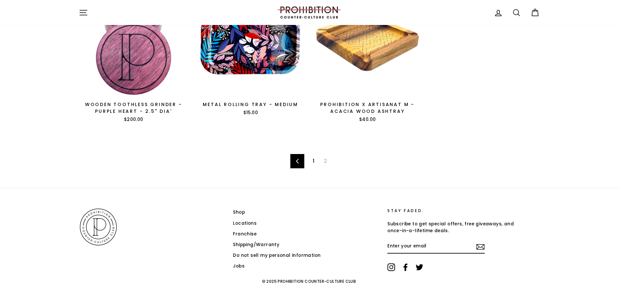 Image resolution: width=618 pixels, height=298 pixels. Describe the element at coordinates (245, 234) in the screenshot. I see `a: Franchise` at that location.